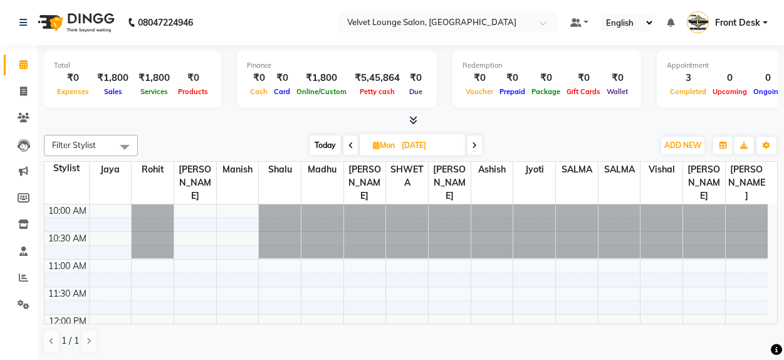 The height and width of the screenshot is (360, 784). What do you see at coordinates (67, 293) in the screenshot?
I see `div: 11:30 AM` at bounding box center [67, 293].